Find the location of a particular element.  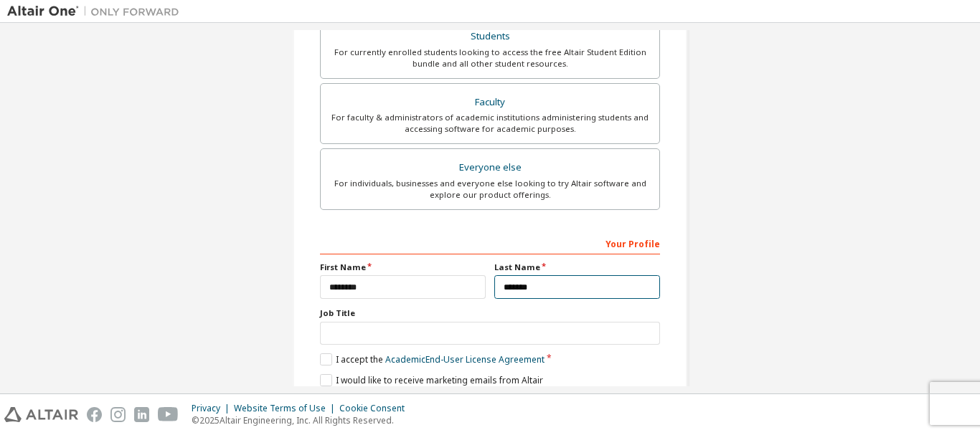

img: linkedin.svg is located at coordinates (141, 415).